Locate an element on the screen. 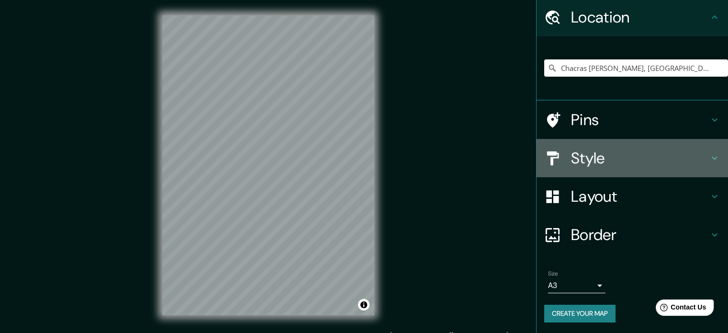 Image resolution: width=728 pixels, height=333 pixels. h4: Pins is located at coordinates (640, 120).